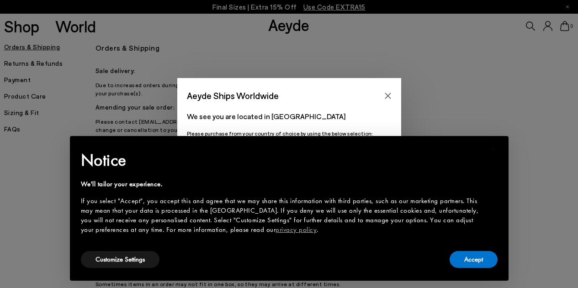 The width and height of the screenshot is (578, 288). I want to click on div: We'll tailor your experience., so click(282, 184).